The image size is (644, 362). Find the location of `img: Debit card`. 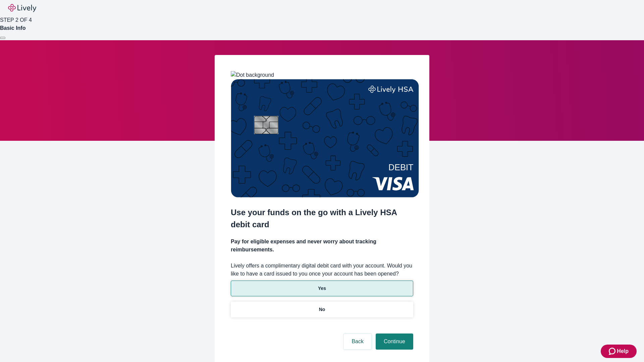

img: Debit card is located at coordinates (325, 138).